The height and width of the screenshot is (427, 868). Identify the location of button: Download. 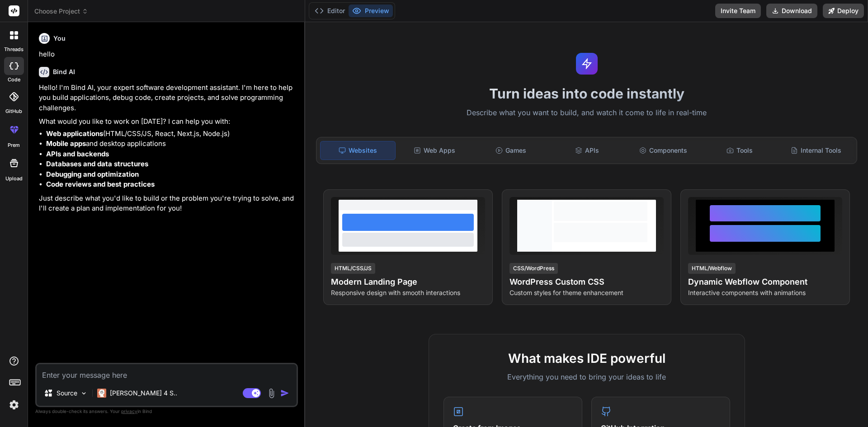
(792, 11).